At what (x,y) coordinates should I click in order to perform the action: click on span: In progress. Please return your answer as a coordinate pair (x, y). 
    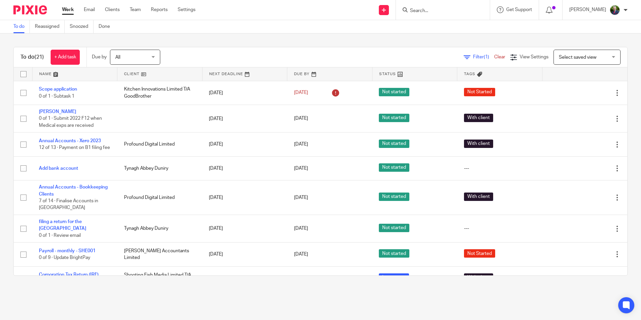
    Looking at the image, I should click on (394, 277).